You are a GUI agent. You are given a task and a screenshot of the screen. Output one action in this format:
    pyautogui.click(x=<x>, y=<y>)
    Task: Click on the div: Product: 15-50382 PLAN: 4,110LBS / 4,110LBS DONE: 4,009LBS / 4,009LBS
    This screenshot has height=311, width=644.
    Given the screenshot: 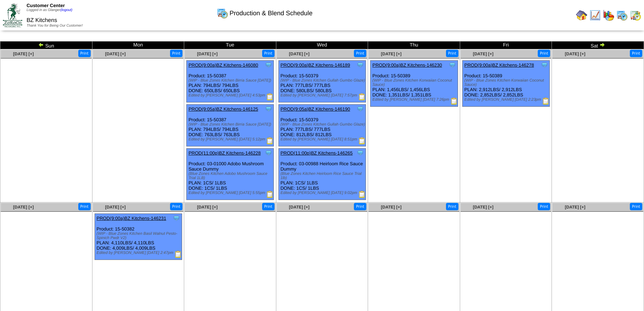 What is the action you would take?
    pyautogui.click(x=138, y=237)
    